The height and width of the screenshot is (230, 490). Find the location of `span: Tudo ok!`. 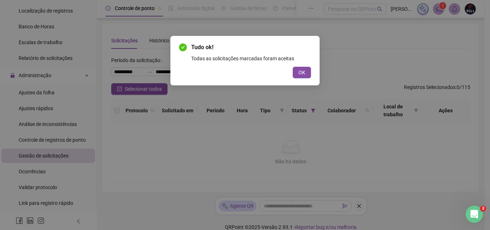

span: Tudo ok! is located at coordinates (251, 47).